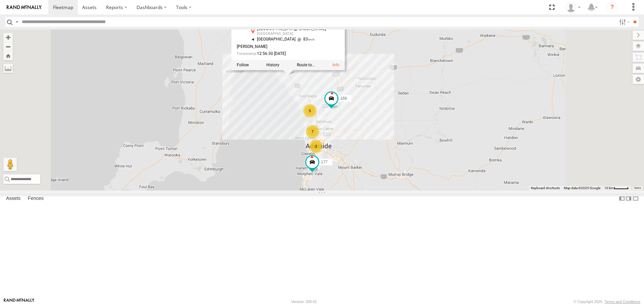 The image size is (644, 305). What do you see at coordinates (324, 162) in the screenshot?
I see `span: 177` at bounding box center [324, 162].